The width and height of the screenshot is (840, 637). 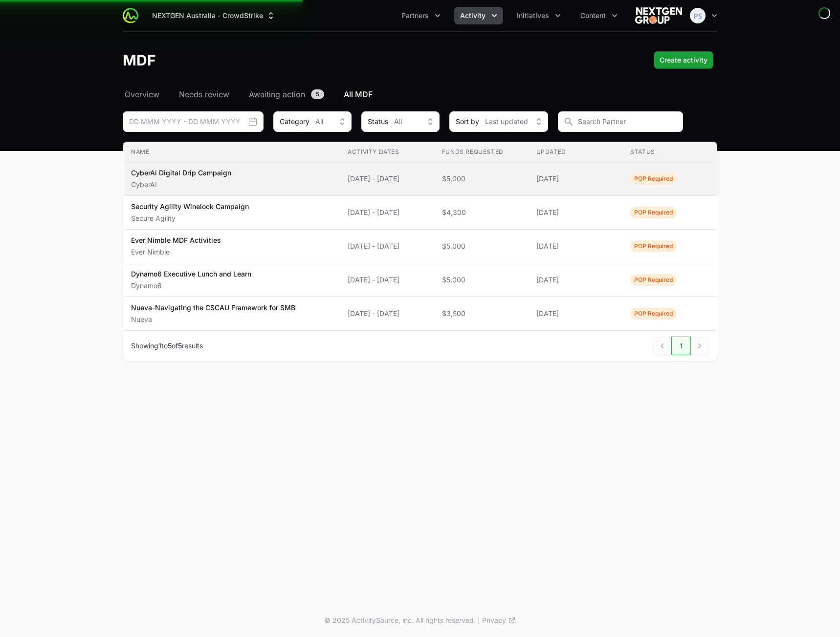 What do you see at coordinates (381, 16) in the screenshot?
I see `div: Main navigation` at bounding box center [381, 16].